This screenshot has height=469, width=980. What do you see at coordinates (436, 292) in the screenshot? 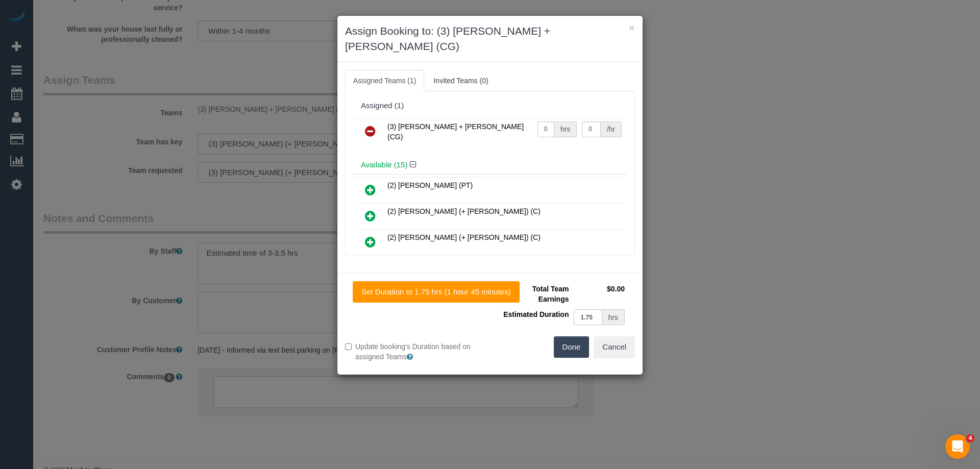
I see `button: Set Duration to 1.75 hrs (1 hour 45 minutes)` at bounding box center [436, 292].